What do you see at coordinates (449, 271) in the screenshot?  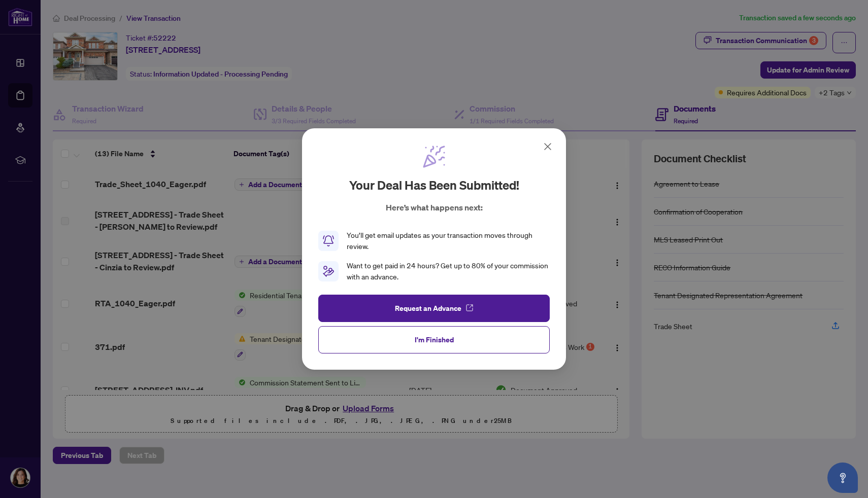 I see `div: Want to get paid in 24 hours? Get up to 80% of your commission with an advance.` at bounding box center [449, 271].